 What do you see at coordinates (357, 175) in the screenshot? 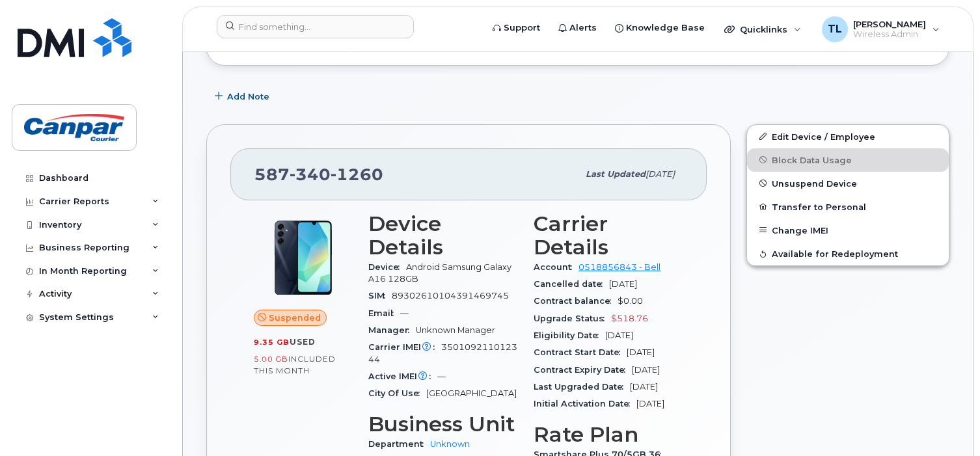
I see `span: 1260` at bounding box center [357, 175].